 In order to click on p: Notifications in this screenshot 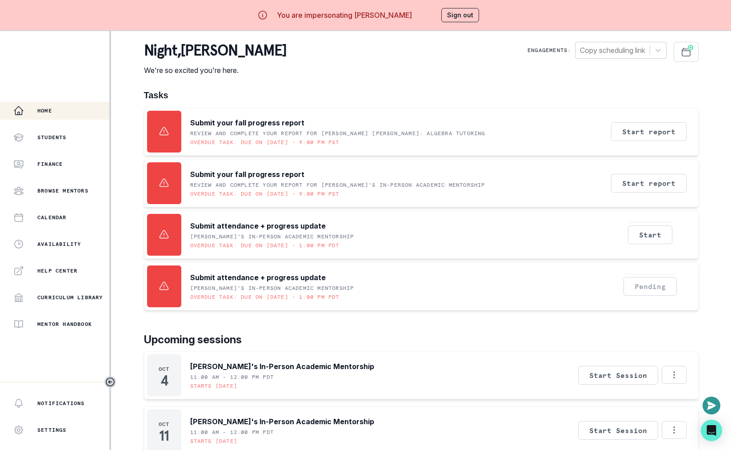, I will do `click(61, 403)`.